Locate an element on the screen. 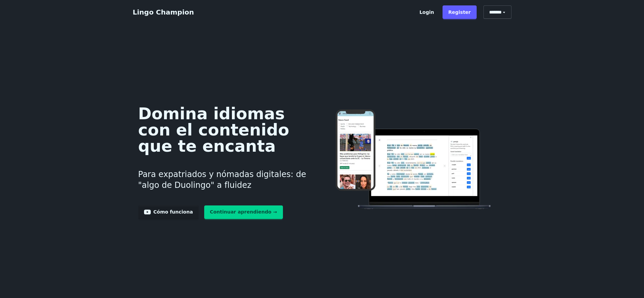  h1: Domina idiomas con el contenido que te encanta is located at coordinates (225, 130).